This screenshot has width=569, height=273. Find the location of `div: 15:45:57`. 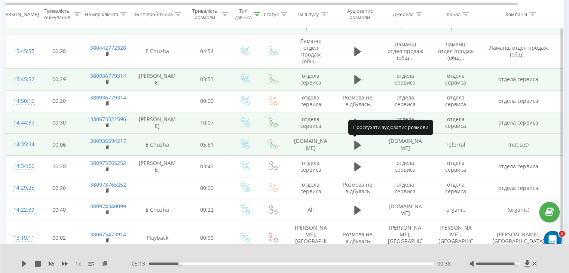

div: 15:45:57 is located at coordinates (21, 51).